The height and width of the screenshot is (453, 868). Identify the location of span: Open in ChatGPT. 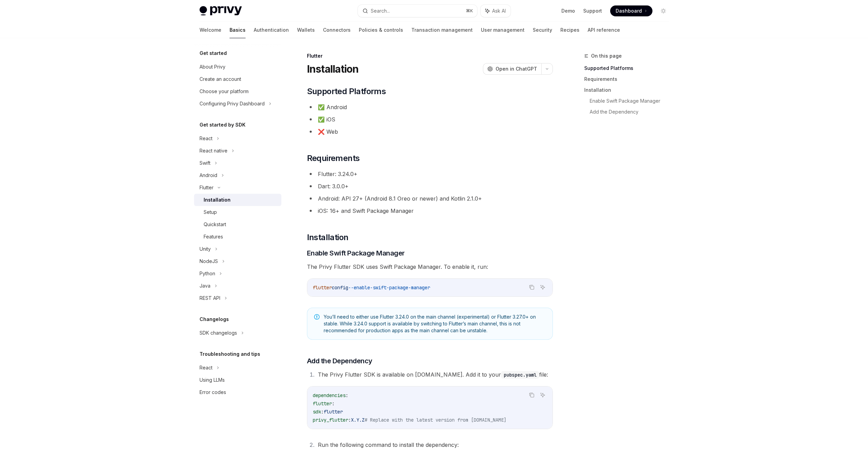
(516, 69).